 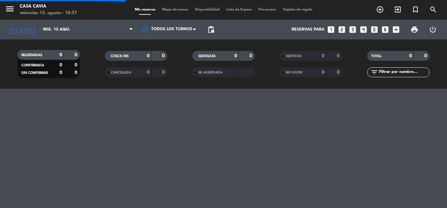 I want to click on span: Disponibilidad, so click(x=207, y=10).